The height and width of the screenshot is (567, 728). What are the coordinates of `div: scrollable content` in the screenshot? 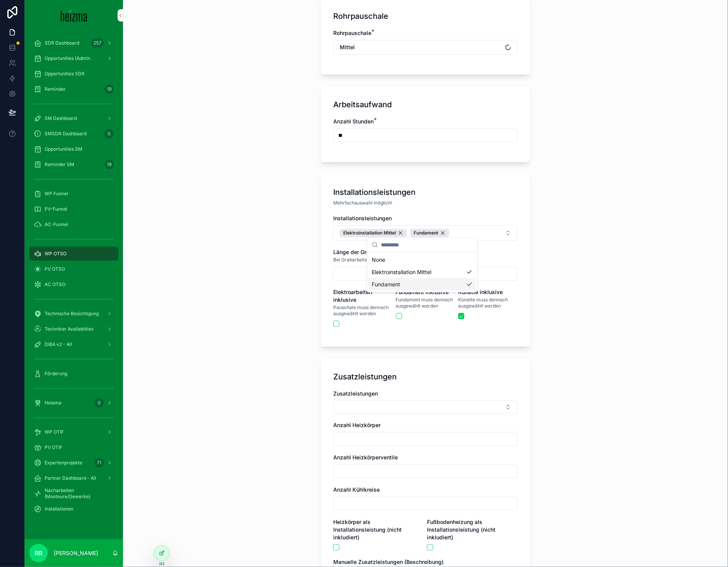 It's located at (74, 278).